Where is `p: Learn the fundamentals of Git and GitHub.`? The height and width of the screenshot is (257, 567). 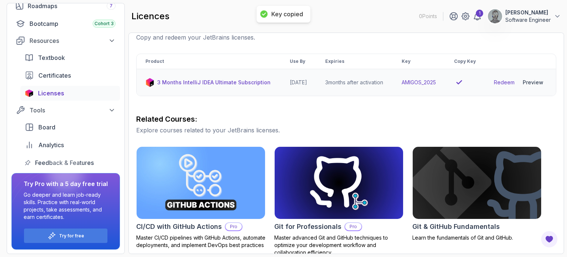
p: Learn the fundamentals of Git and GitHub. is located at coordinates (477, 237).